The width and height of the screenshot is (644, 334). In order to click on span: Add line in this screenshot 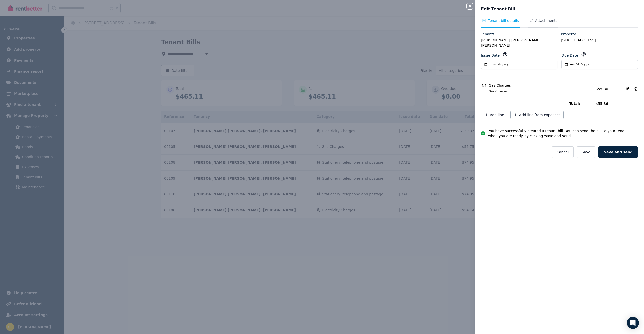, I will do `click(497, 115)`.